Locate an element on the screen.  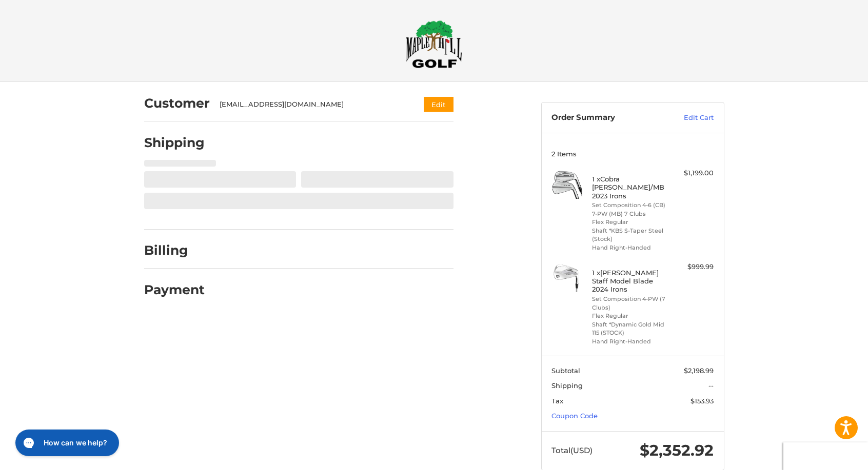
button: Edit is located at coordinates (439, 104).